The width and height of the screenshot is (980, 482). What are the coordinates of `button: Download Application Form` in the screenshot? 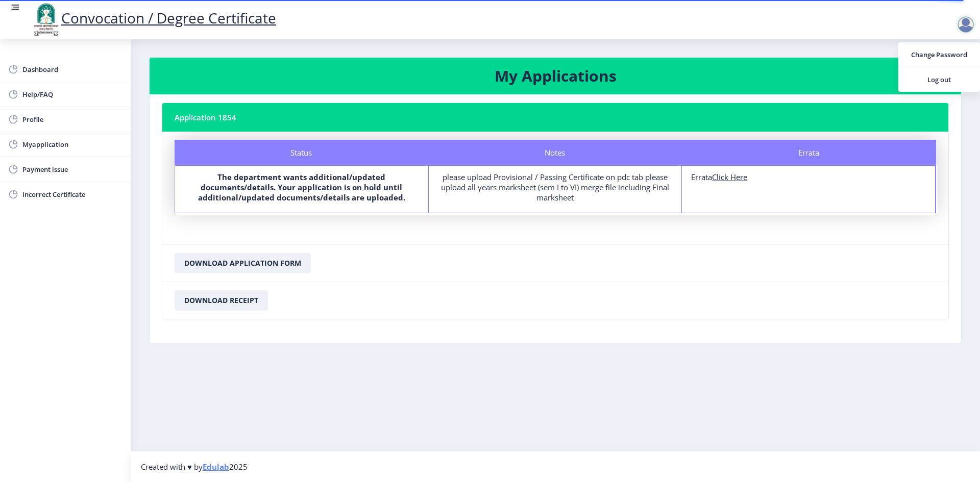 It's located at (243, 264).